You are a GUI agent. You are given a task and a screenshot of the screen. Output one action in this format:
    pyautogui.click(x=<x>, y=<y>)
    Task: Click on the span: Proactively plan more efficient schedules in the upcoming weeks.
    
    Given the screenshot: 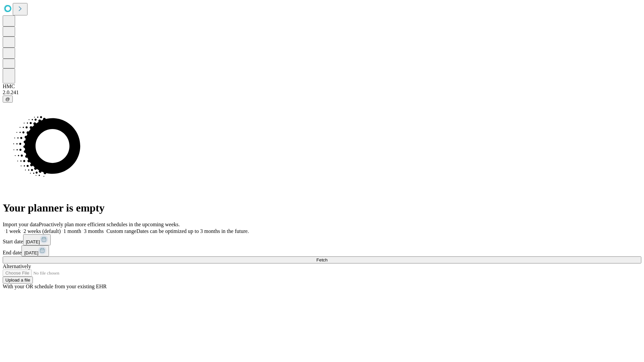 What is the action you would take?
    pyautogui.click(x=110, y=225)
    